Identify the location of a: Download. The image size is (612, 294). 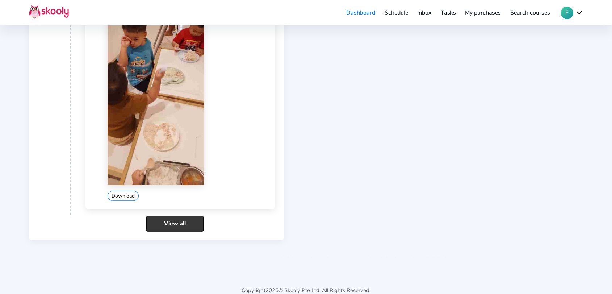
(123, 196).